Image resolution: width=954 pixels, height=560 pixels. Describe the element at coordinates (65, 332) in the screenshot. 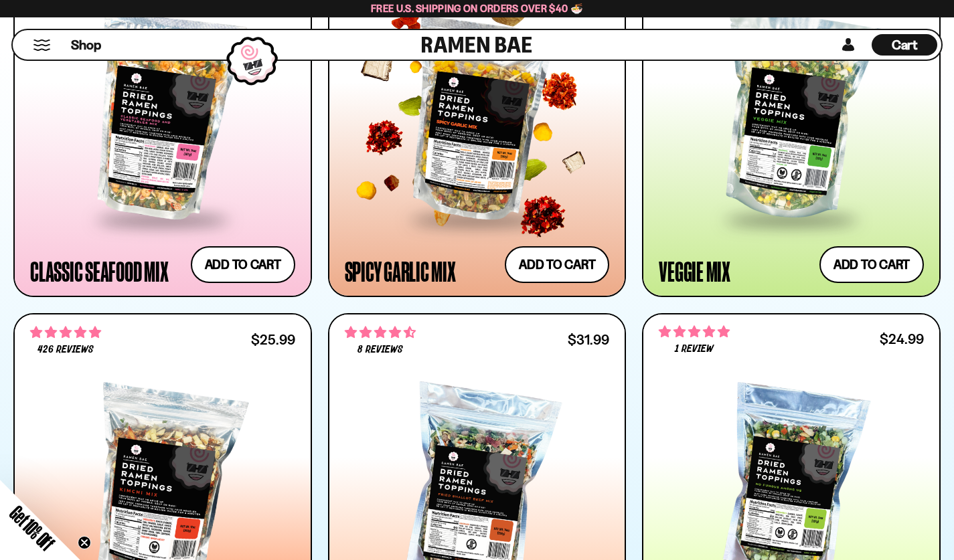

I see `span: 4.76 stars` at that location.